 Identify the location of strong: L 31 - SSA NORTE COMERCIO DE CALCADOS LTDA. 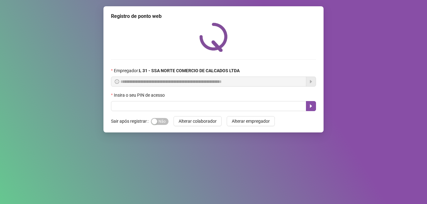
(189, 71).